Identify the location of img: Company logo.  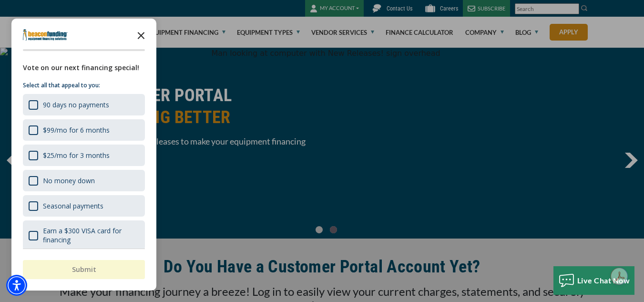
(45, 35).